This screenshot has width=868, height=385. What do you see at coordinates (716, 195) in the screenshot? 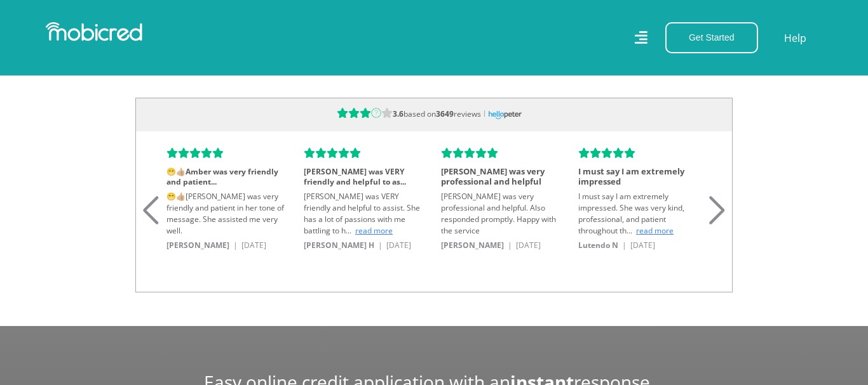
I see `div: Next slide` at bounding box center [716, 195].